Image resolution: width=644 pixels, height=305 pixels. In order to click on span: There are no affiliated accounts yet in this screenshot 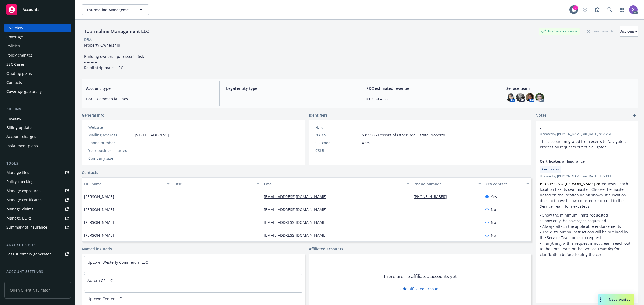, I will do `click(420, 277)`.